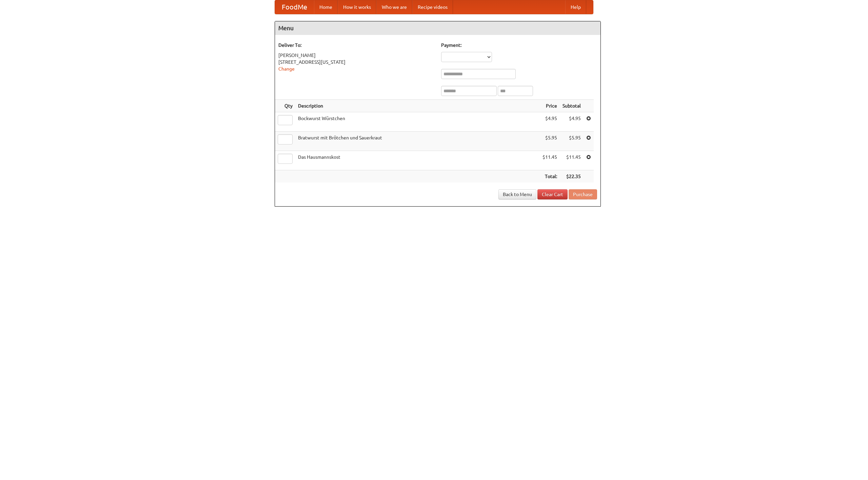  I want to click on h5: Payment:, so click(519, 45).